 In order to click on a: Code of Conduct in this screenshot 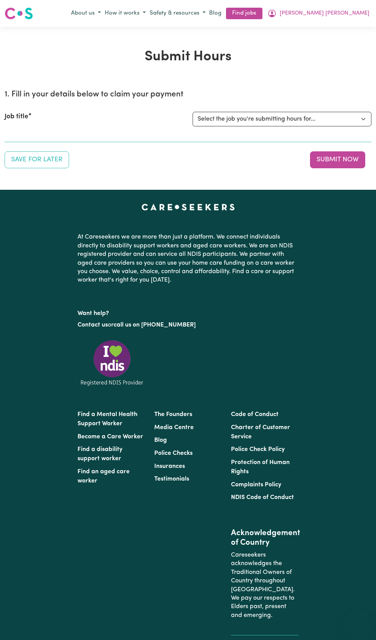, I will do `click(255, 414)`.